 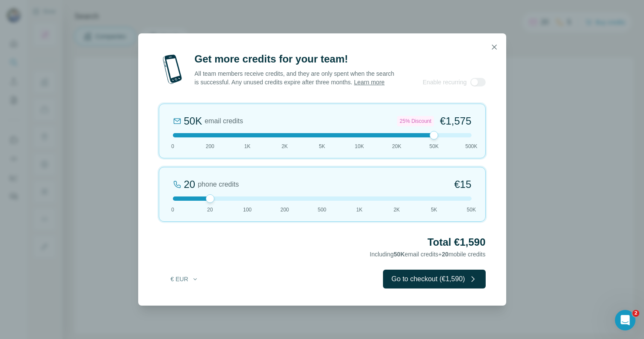 What do you see at coordinates (359, 147) in the screenshot?
I see `span: 10K` at bounding box center [359, 147].